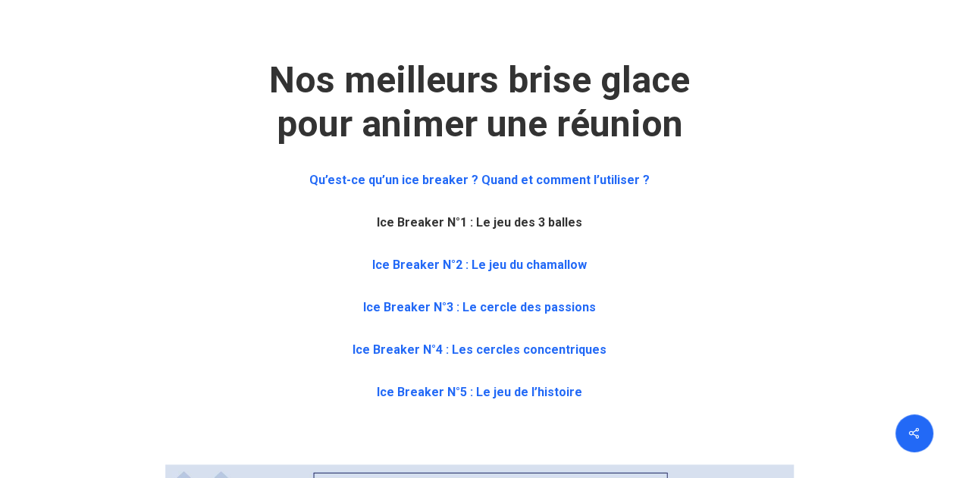 The height and width of the screenshot is (478, 959). What do you see at coordinates (479, 180) in the screenshot?
I see `a: Qu’est-ce qu’un ice breaker ? Quand et comment l’utiliser ?` at bounding box center [479, 180].